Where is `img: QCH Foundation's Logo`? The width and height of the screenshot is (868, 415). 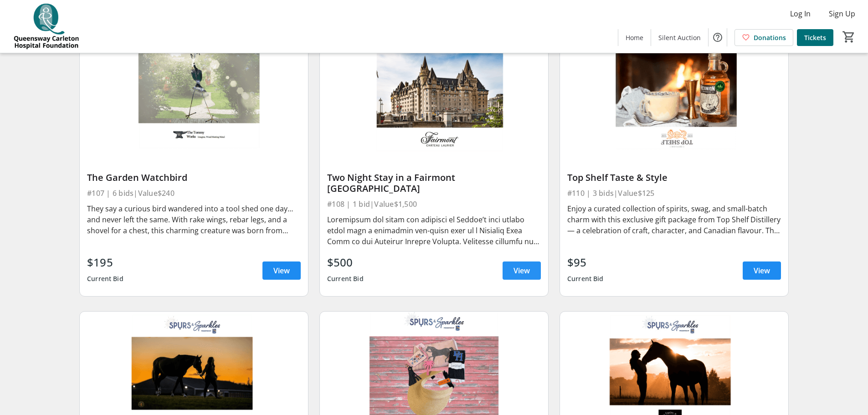
img: QCH Foundation's Logo is located at coordinates (46, 27).